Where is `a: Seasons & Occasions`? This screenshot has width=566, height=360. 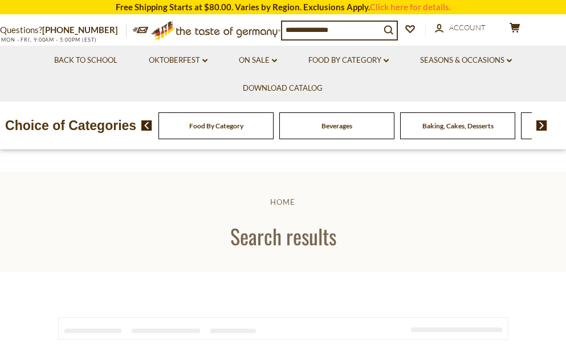
a: Seasons & Occasions is located at coordinates (466, 60).